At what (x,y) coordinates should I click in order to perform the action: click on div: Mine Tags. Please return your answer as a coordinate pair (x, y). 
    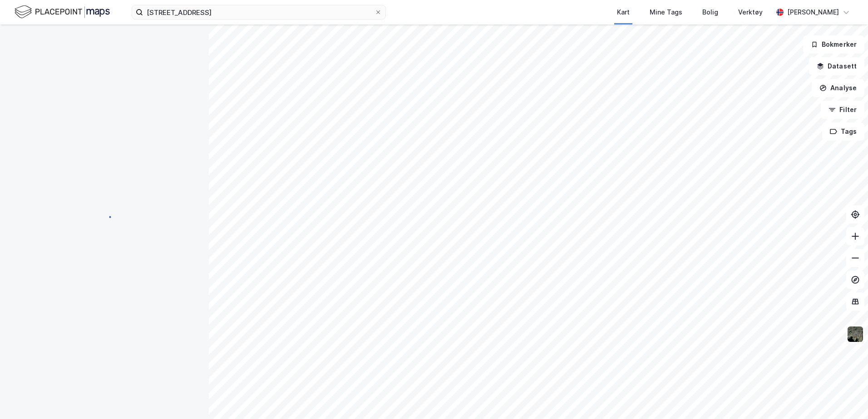
    Looking at the image, I should click on (666, 13).